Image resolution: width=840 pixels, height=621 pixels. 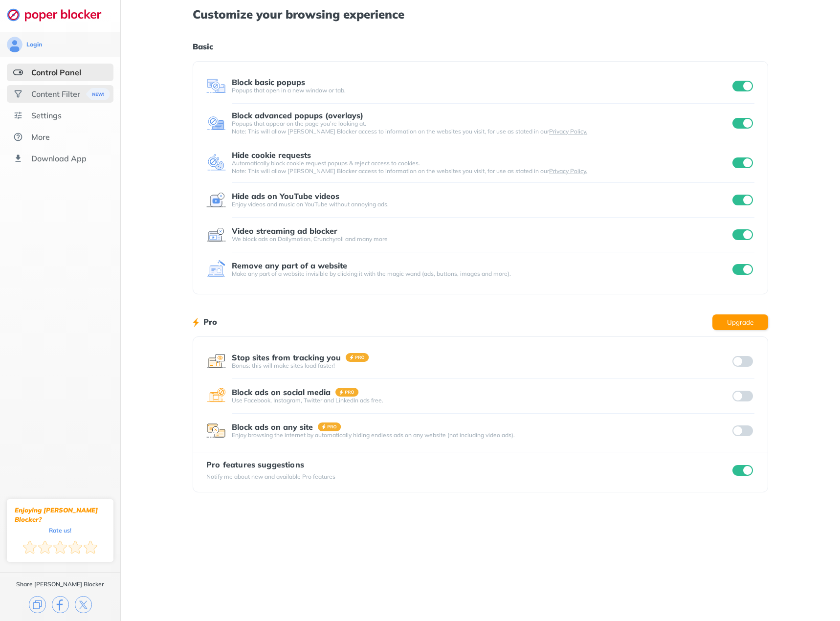 I want to click on div: Automatically block cookie request popups & reject access to cookies. Note: This will allow [PERS..., so click(x=481, y=167).